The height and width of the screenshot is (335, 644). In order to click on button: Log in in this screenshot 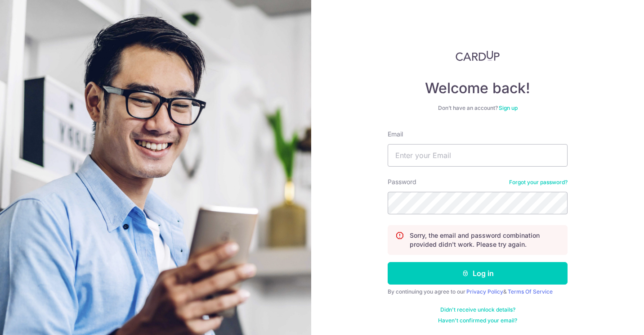, I will do `click(478, 273)`.